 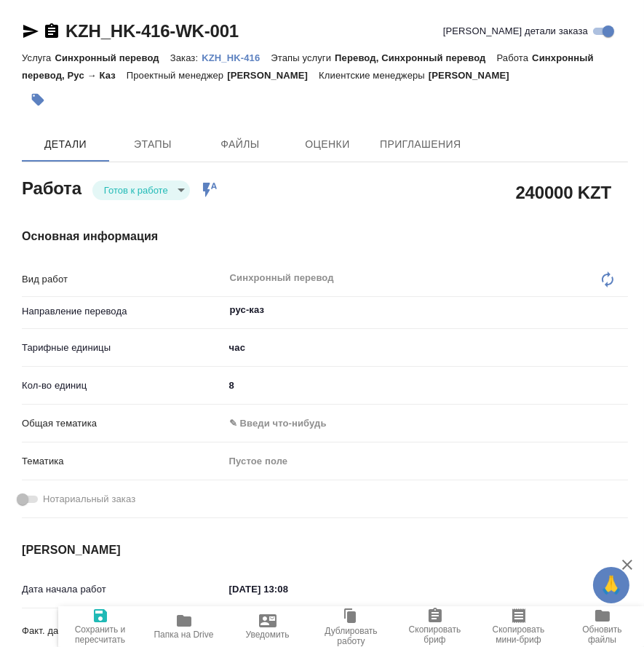 What do you see at coordinates (123, 631) in the screenshot?
I see `p: Факт. дата начала работ` at bounding box center [123, 631].